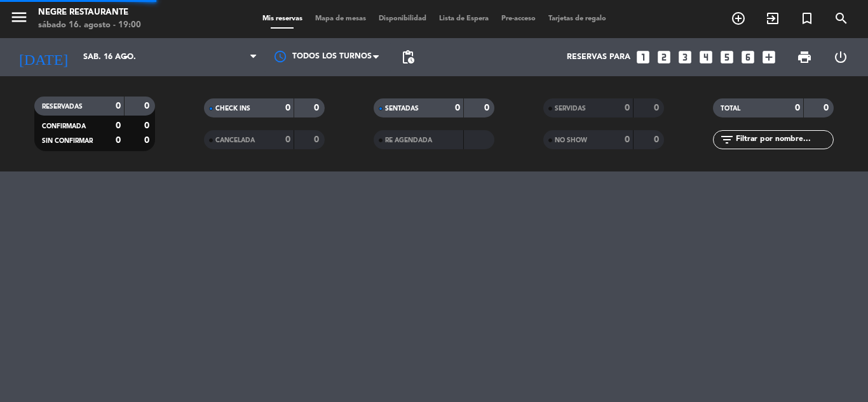  Describe the element at coordinates (841, 57) in the screenshot. I see `i: power_settings_new` at that location.